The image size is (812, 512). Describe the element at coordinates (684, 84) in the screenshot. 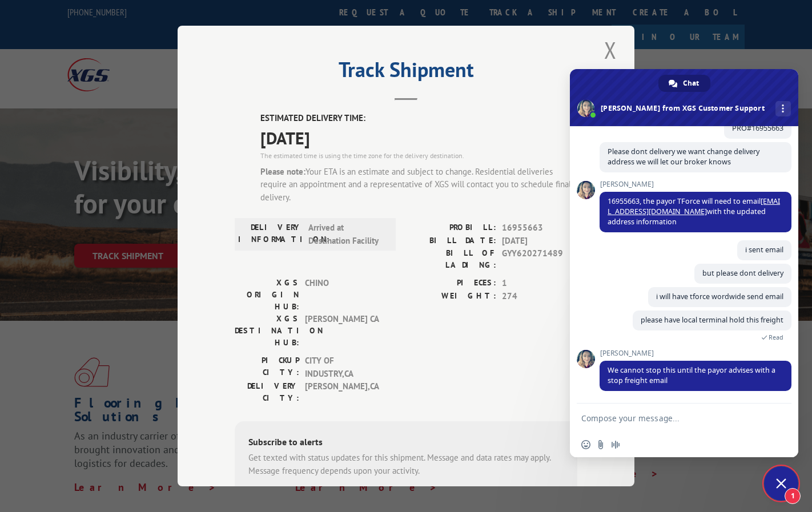

I see `a: Chat` at that location.